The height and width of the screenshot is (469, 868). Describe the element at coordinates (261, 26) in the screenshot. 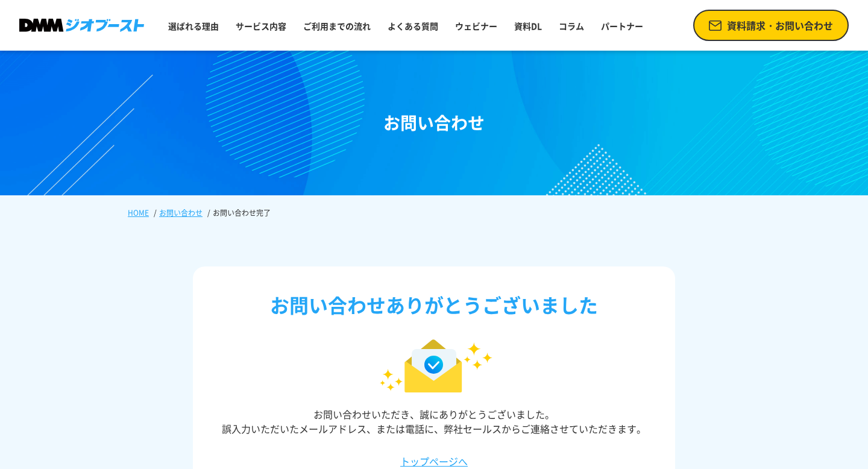

I see `a: サービス内容` at that location.